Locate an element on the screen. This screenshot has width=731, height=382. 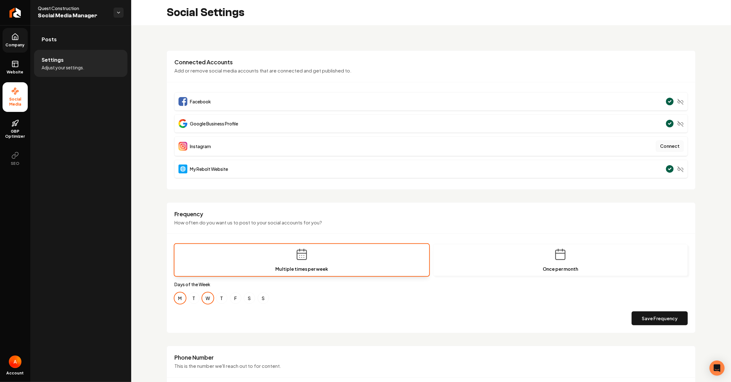
span: Website is located at coordinates (15, 72).